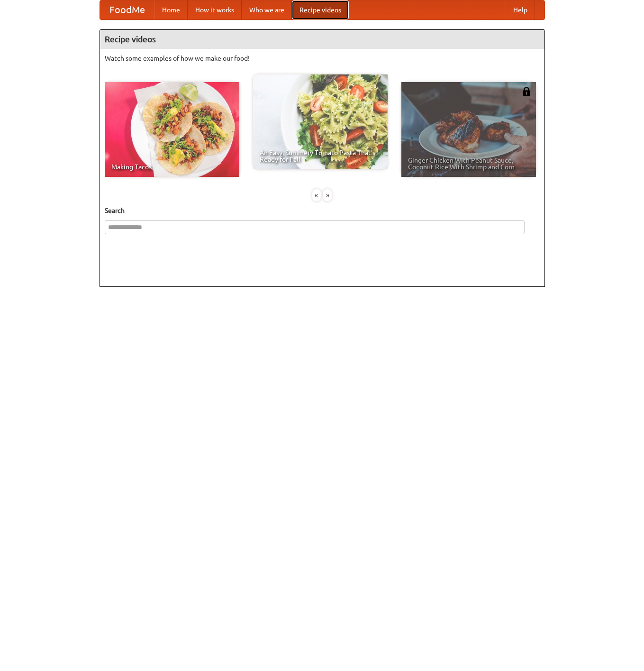 This screenshot has width=644, height=671. What do you see at coordinates (172, 167) in the screenshot?
I see `span: Making Tacos` at bounding box center [172, 167].